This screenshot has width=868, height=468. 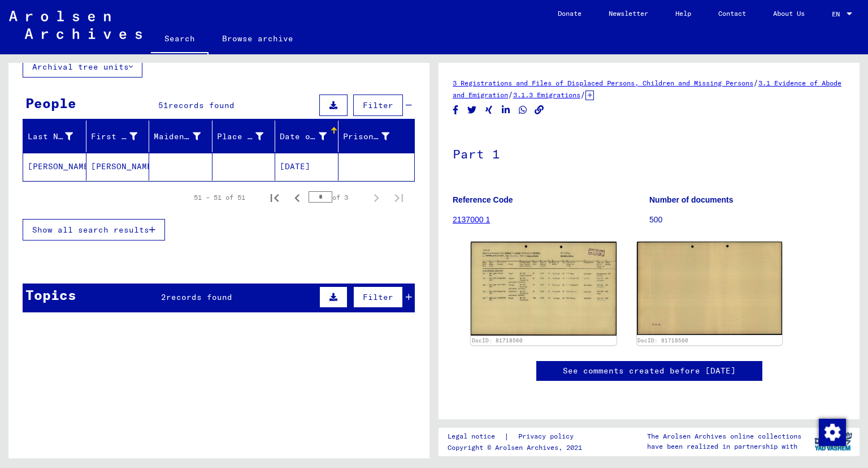 What do you see at coordinates (517, 447) in the screenshot?
I see `p: Copyright © Arolsen Archives, 2021` at bounding box center [517, 447].